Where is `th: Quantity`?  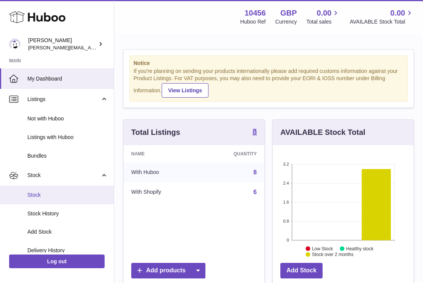
th: Quantity is located at coordinates (232, 154).